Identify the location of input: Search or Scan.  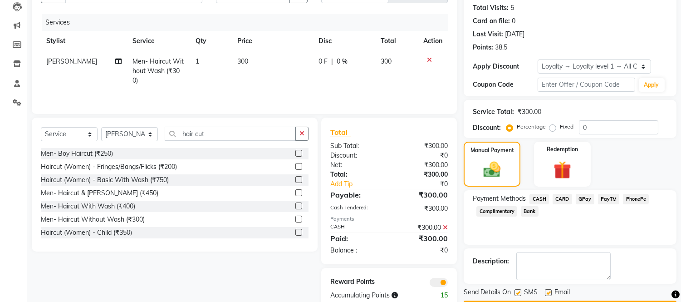
(230, 133).